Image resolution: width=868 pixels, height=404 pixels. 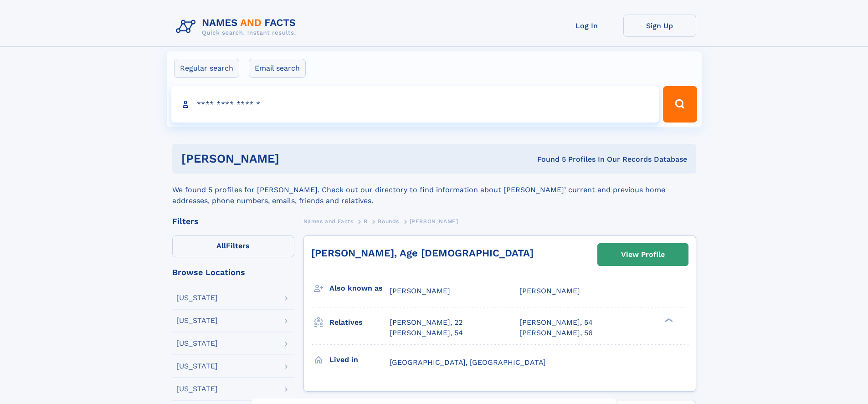 What do you see at coordinates (360, 288) in the screenshot?
I see `h3: Also known as` at bounding box center [360, 288].